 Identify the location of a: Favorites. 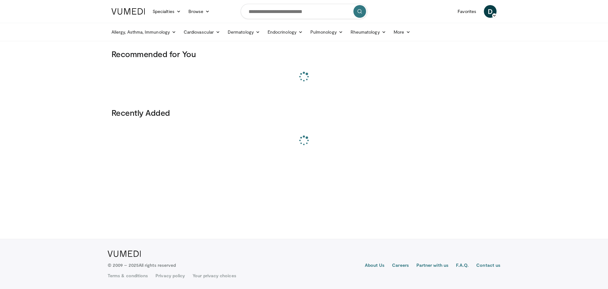
(467, 11).